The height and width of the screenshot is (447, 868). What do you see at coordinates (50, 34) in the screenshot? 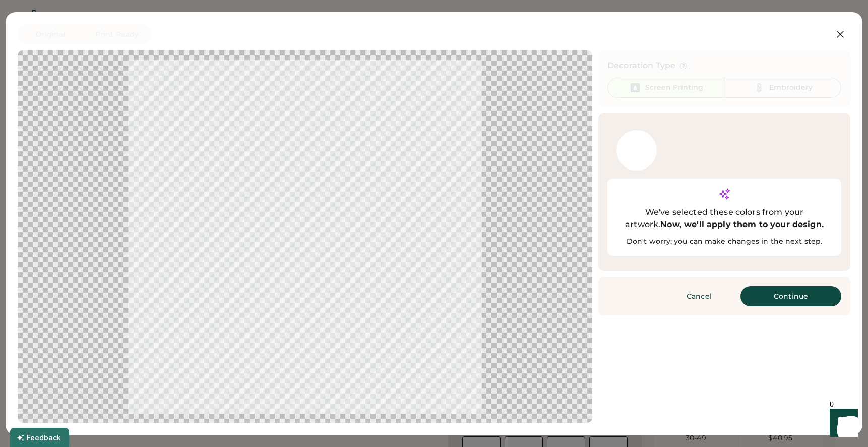
I see `button: Original` at bounding box center [50, 34].